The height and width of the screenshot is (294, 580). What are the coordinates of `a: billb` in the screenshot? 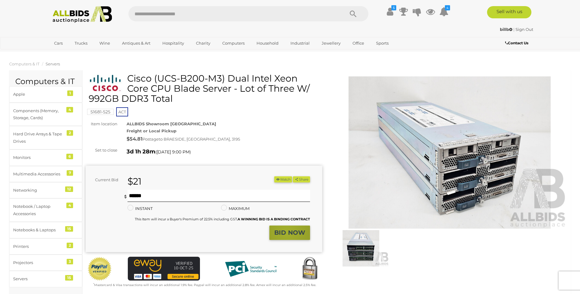 It's located at (507, 29).